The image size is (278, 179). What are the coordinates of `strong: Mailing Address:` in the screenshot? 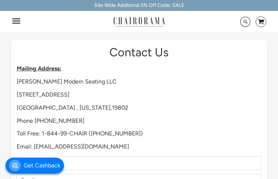 It's located at (39, 68).